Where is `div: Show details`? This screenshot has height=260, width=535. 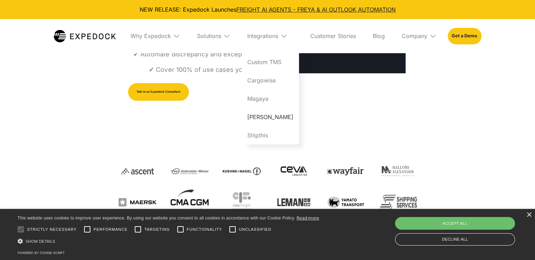
div: Show details is located at coordinates (169, 241).